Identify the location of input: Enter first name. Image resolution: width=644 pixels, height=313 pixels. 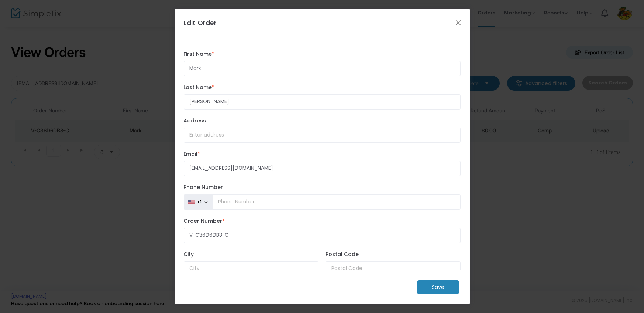
(322, 68).